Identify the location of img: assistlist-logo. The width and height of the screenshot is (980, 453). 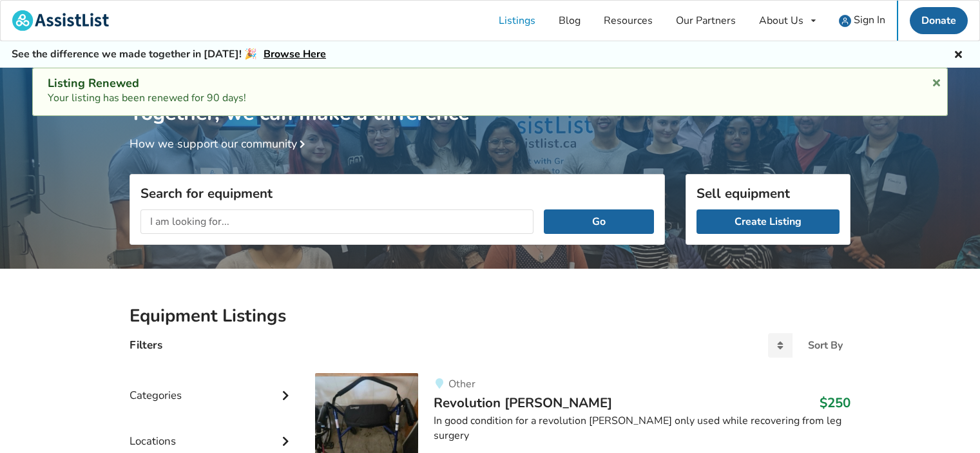
(60, 21).